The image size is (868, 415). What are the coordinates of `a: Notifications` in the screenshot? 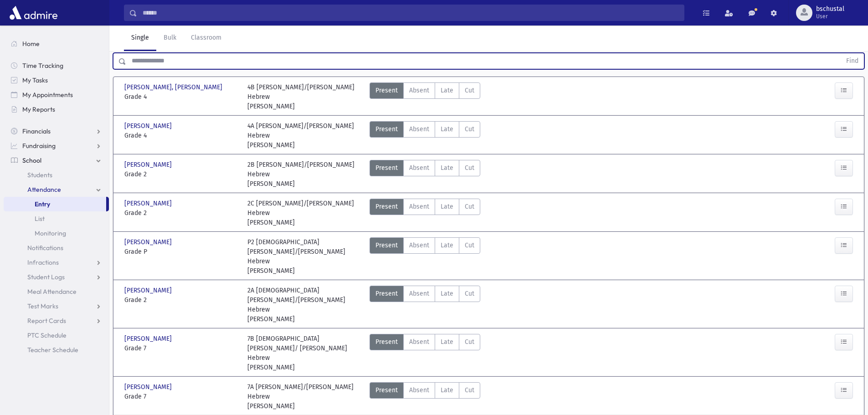 It's located at (56, 248).